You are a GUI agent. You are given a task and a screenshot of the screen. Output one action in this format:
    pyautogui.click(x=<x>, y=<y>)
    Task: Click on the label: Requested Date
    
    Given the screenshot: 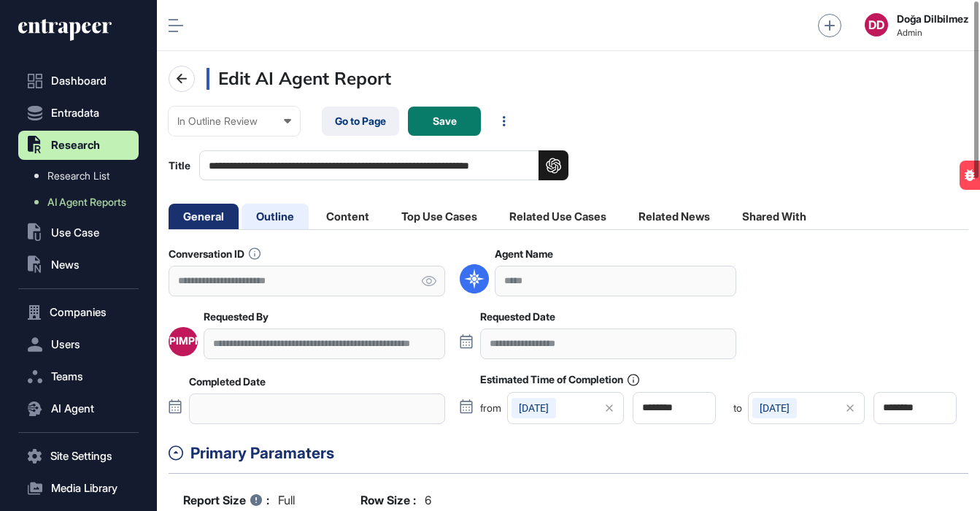 What is the action you would take?
    pyautogui.click(x=517, y=317)
    